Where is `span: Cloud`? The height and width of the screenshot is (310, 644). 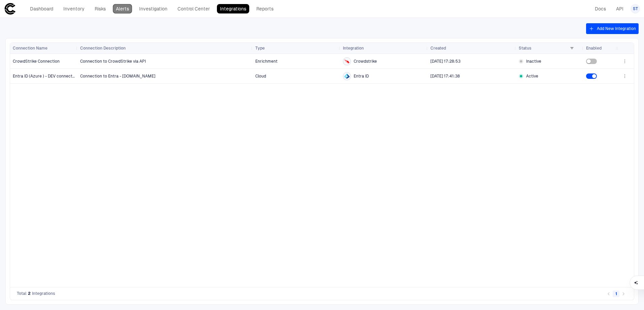
span: Cloud is located at coordinates (261, 76).